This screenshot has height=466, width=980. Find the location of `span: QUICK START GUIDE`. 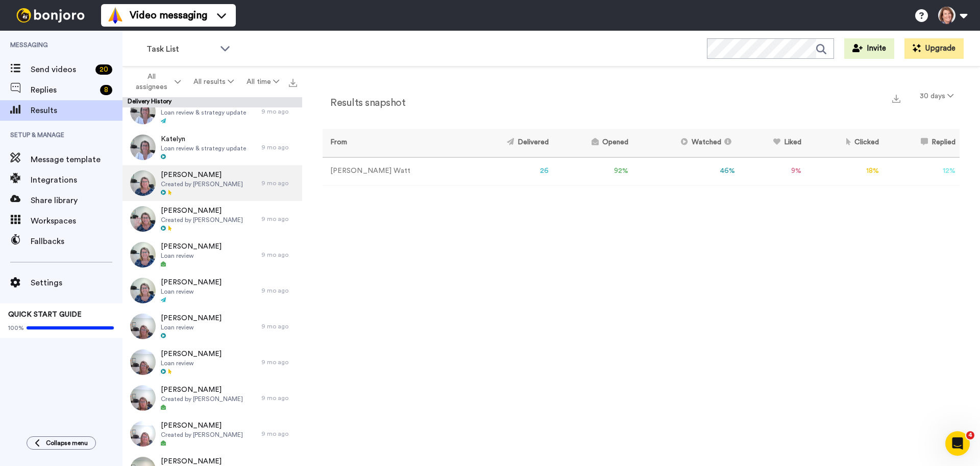

span: QUICK START GUIDE is located at coordinates (45, 314).